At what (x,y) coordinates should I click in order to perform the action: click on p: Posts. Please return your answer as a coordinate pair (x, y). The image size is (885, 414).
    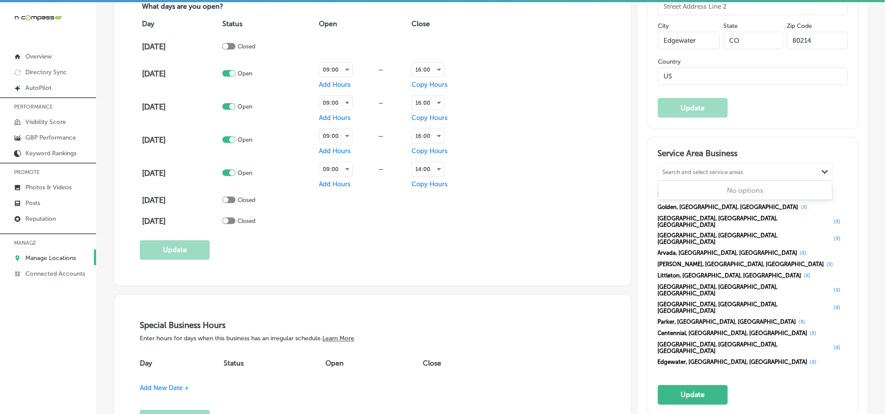
    Looking at the image, I should click on (33, 203).